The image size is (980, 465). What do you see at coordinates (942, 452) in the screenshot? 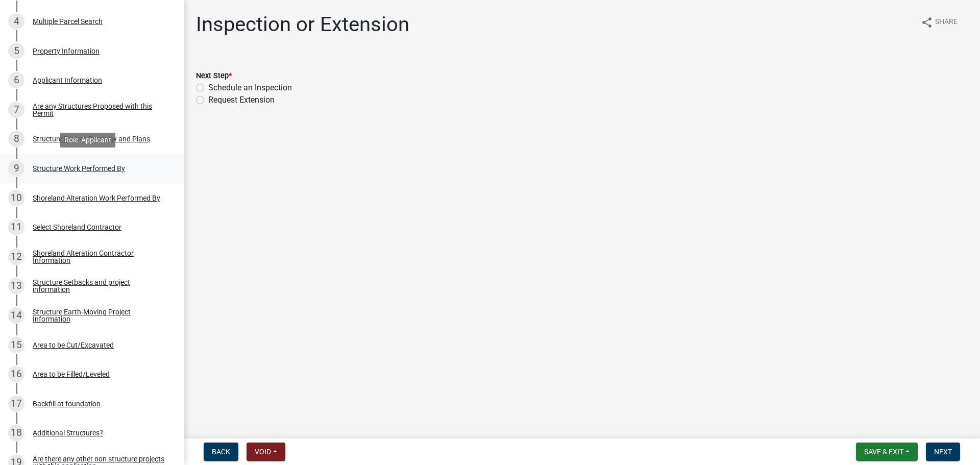
I see `span: Next` at bounding box center [942, 452].